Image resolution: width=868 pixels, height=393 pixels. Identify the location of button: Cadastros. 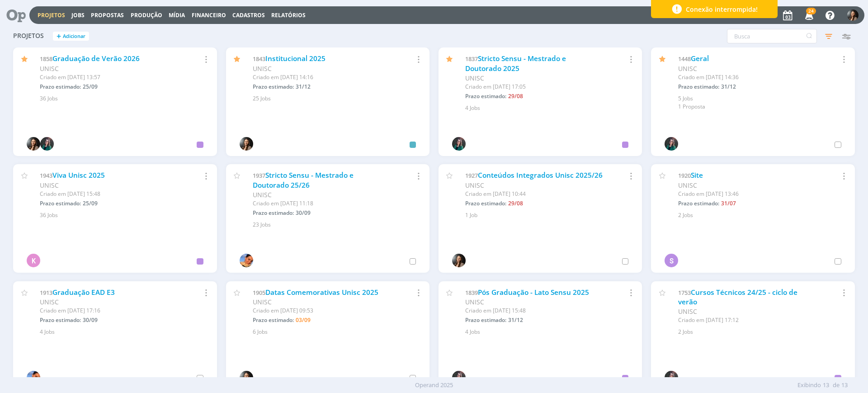
(249, 15).